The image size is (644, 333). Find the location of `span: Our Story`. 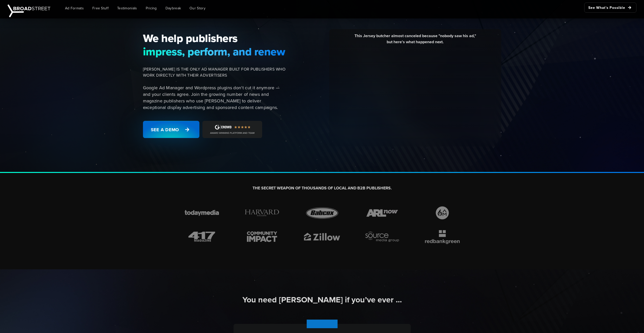

span: Our Story is located at coordinates (198, 8).